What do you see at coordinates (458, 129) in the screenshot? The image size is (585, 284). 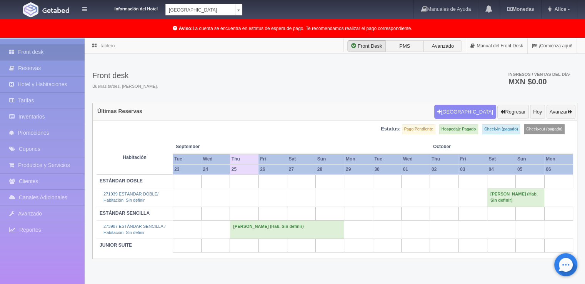 I see `label: Hospedaje Pagado` at bounding box center [458, 129].